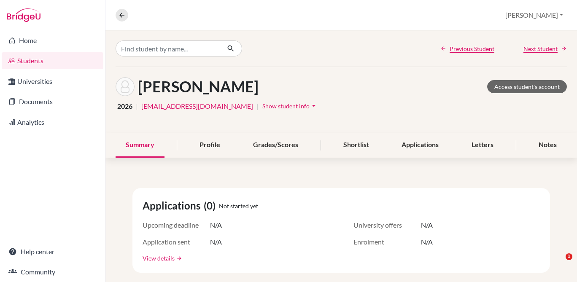 This screenshot has height=282, width=577. What do you see at coordinates (178, 258) in the screenshot?
I see `a: arrow_forward` at bounding box center [178, 258].